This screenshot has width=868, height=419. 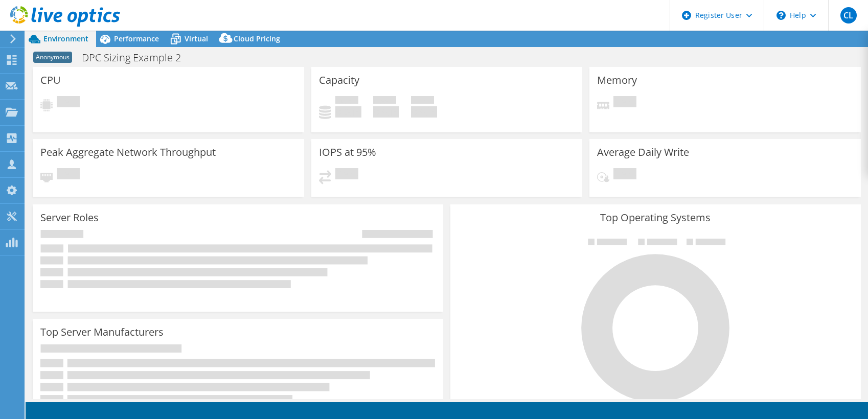 What do you see at coordinates (128, 152) in the screenshot?
I see `h3: Peak Aggregate Network Throughput` at bounding box center [128, 152].